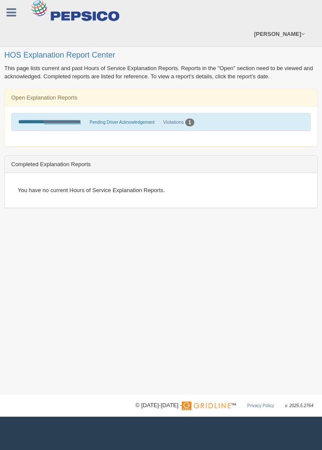  What do you see at coordinates (299, 405) in the screenshot?
I see `span: v. 2025.5.2764` at bounding box center [299, 405].